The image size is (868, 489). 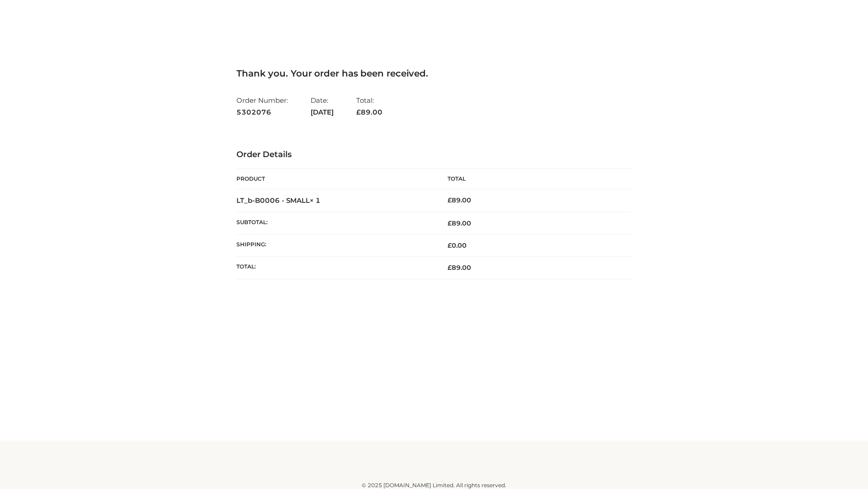 What do you see at coordinates (457, 245) in the screenshot?
I see `bdi: 0.00` at bounding box center [457, 245].